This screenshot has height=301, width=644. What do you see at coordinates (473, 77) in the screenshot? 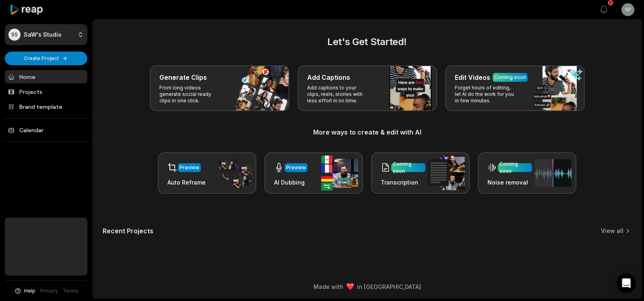
I see `h3: Edit Videos` at bounding box center [473, 77].